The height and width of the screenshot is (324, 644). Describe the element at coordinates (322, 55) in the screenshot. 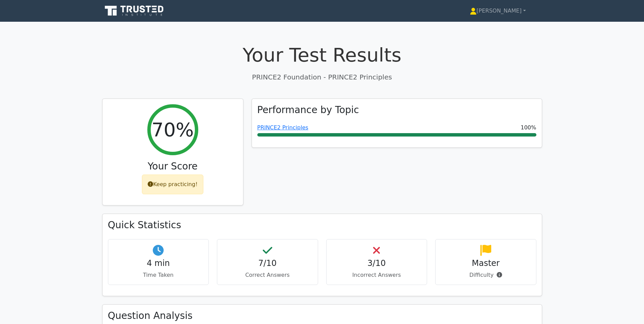

I see `h1: Your Test Results` at that location.